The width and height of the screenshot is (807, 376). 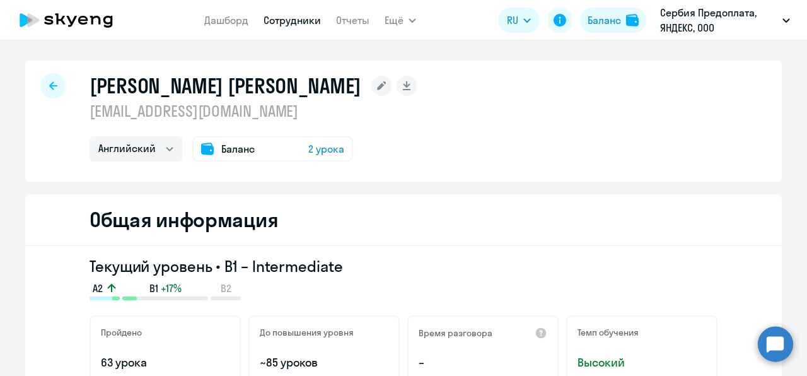 What do you see at coordinates (604, 20) in the screenshot?
I see `div: Баланс` at bounding box center [604, 20].